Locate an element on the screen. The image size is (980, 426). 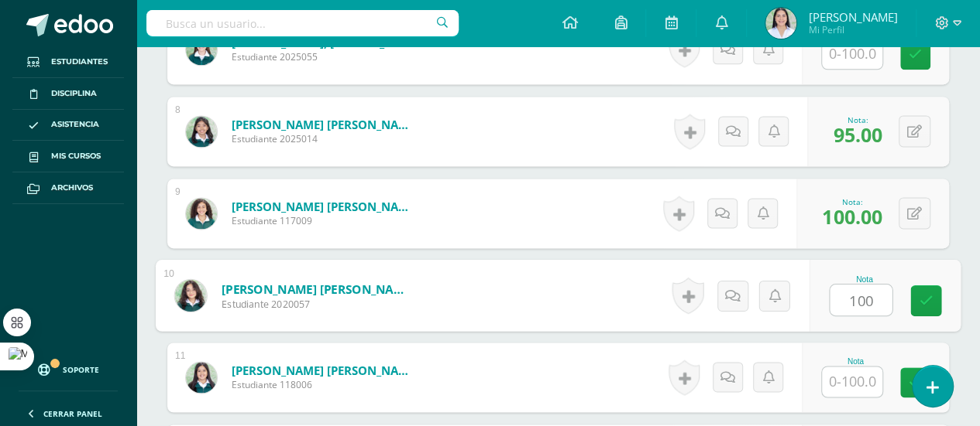
span: Disciplina is located at coordinates (74, 94).